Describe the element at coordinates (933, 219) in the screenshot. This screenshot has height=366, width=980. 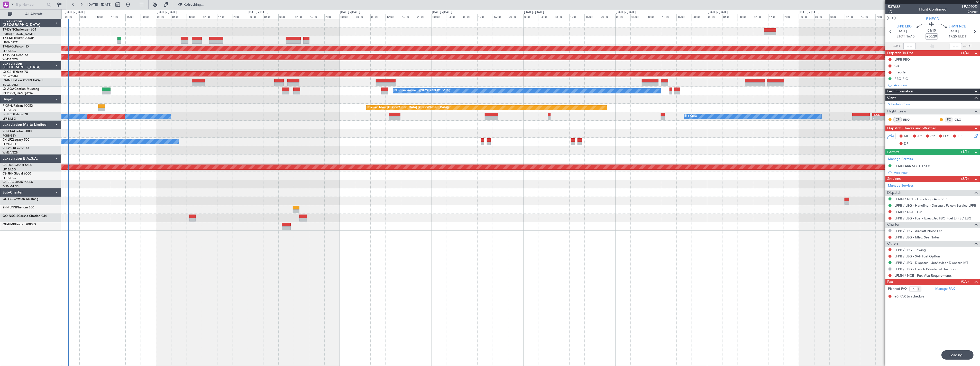
I see `a: LFPB / LBG - Fuel - ExecuJet FBO Fuel LFPB / LBG` at that location.